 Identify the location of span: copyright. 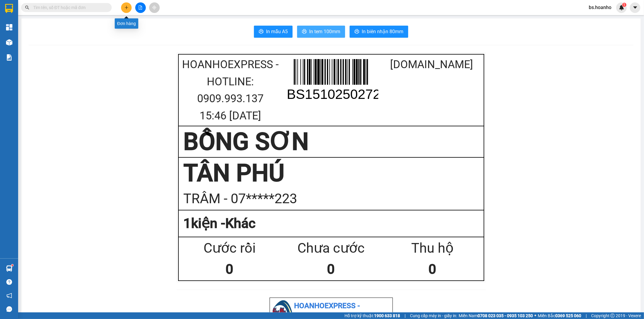
(613, 316).